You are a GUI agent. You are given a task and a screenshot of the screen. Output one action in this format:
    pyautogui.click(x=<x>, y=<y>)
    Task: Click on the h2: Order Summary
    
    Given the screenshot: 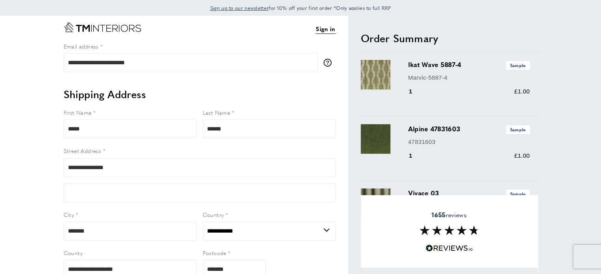 What is the action you would take?
    pyautogui.click(x=449, y=38)
    